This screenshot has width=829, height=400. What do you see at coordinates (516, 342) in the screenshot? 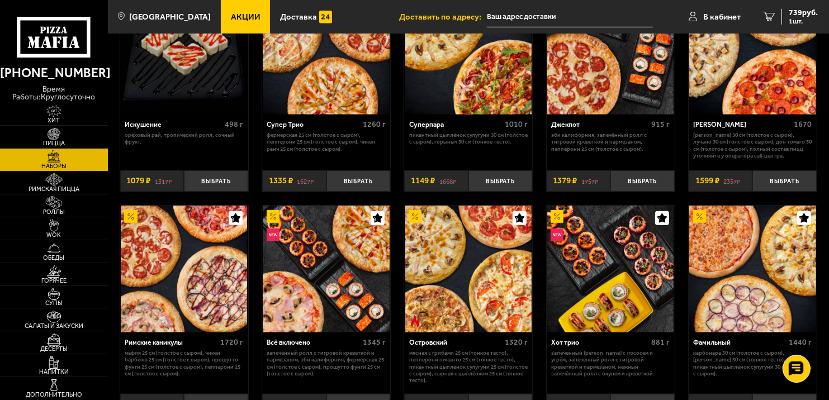
I see `span: 1320 г` at bounding box center [516, 342].